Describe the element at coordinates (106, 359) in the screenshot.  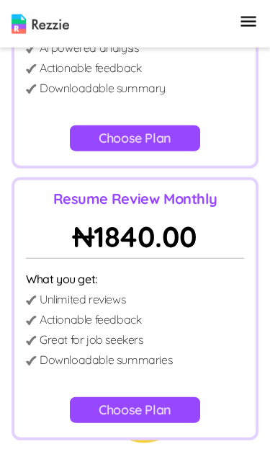
I see `p: Downloadable summaries` at that location.